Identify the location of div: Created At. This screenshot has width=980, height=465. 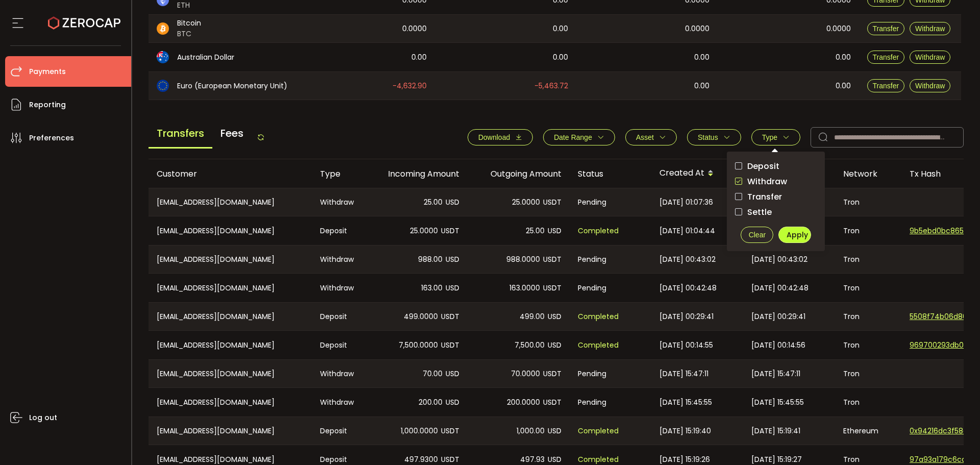
(698, 174).